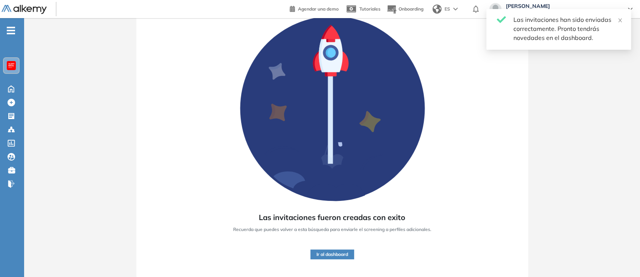 Image resolution: width=640 pixels, height=277 pixels. What do you see at coordinates (456, 9) in the screenshot?
I see `img: arrow` at bounding box center [456, 9].